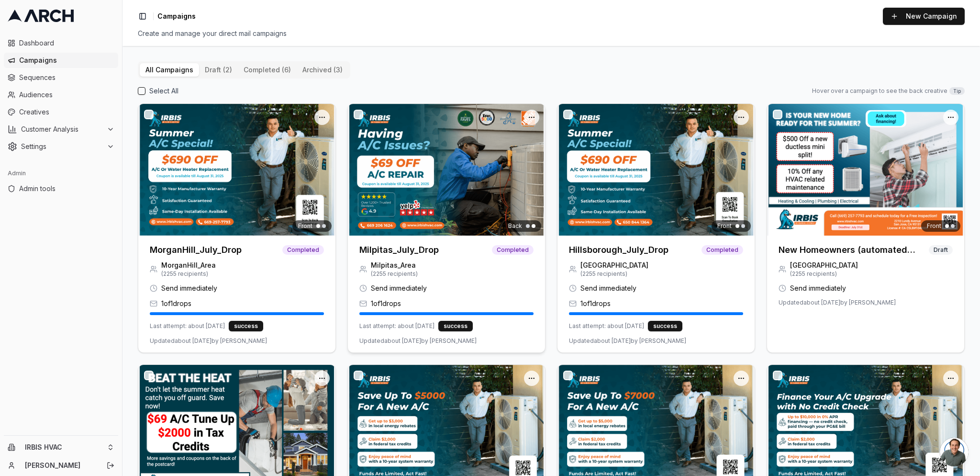 This screenshot has height=476, width=980. Describe the element at coordinates (61, 60) in the screenshot. I see `a: Campaigns` at that location.